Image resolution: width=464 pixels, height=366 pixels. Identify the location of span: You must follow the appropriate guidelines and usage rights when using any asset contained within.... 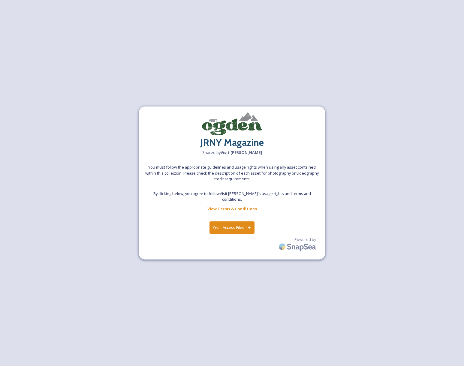
(232, 173).